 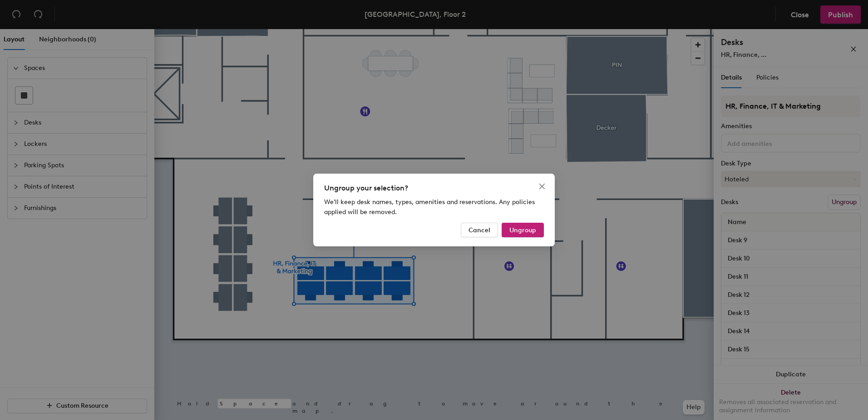 What do you see at coordinates (542, 187) in the screenshot?
I see `span: close` at bounding box center [542, 187].